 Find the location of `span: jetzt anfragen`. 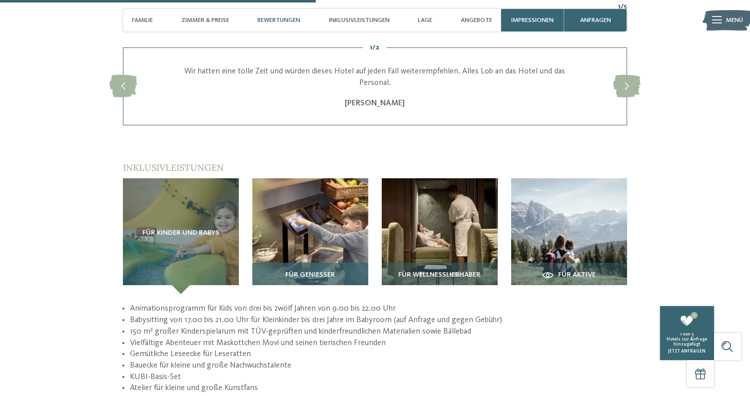

span: jetzt anfragen is located at coordinates (686, 351).